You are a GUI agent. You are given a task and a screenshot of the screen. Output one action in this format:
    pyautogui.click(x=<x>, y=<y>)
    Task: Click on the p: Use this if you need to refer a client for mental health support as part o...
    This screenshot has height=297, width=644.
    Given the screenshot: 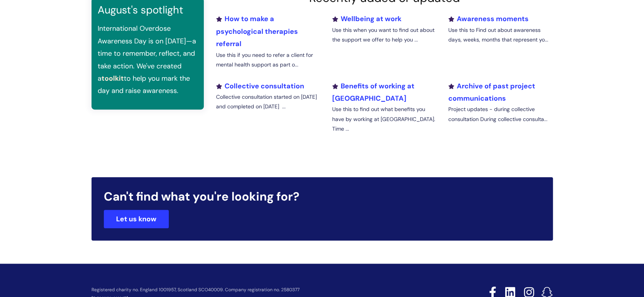 What is the action you would take?
    pyautogui.click(x=269, y=60)
    